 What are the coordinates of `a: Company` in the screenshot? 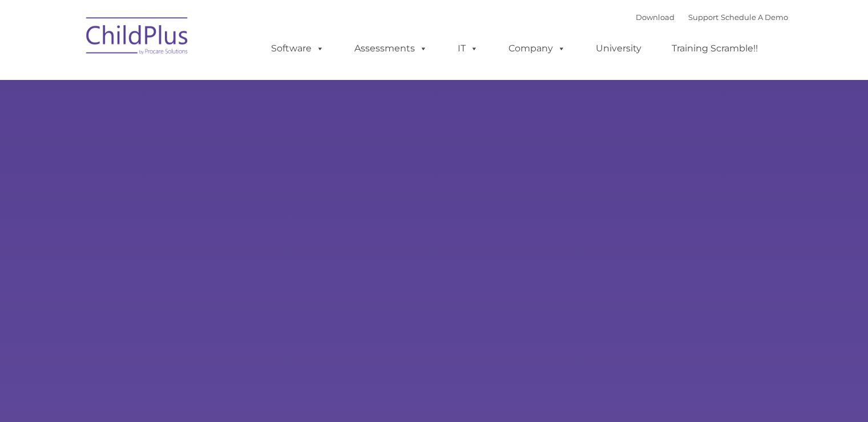 It's located at (537, 48).